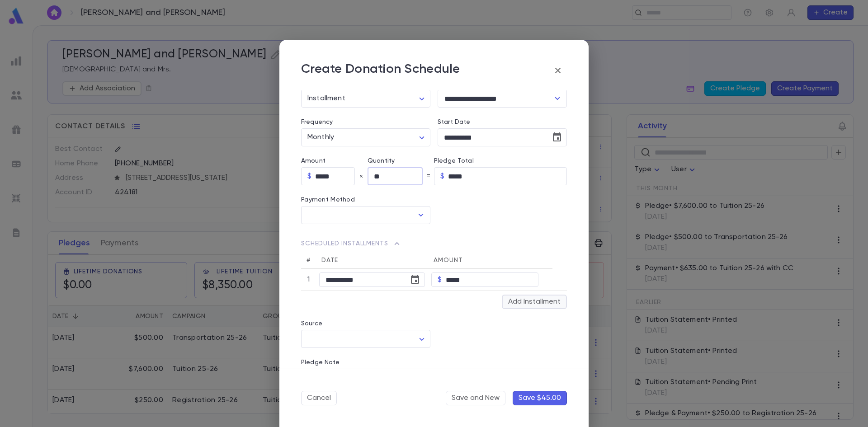 This screenshot has width=868, height=427. What do you see at coordinates (309, 280) in the screenshot?
I see `p: 1` at bounding box center [309, 280].